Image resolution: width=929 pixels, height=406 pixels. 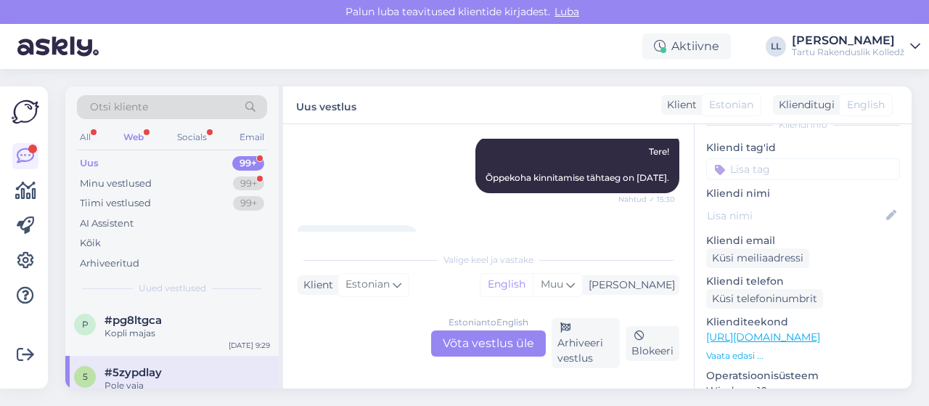 What do you see at coordinates (652, 343) in the screenshot?
I see `div: Blokeeri` at bounding box center [652, 343].